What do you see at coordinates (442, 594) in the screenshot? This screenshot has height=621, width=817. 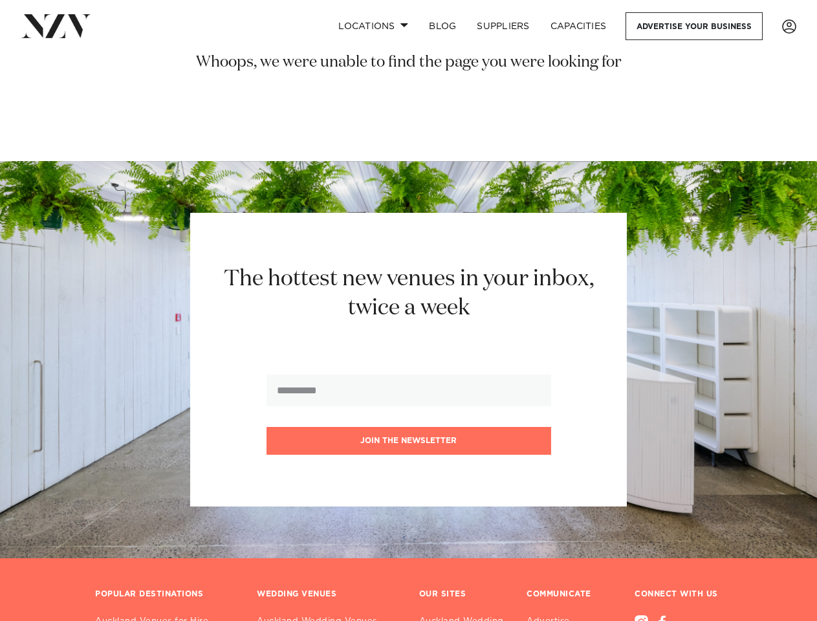 I see `h3: OUR SITES` at bounding box center [442, 594].